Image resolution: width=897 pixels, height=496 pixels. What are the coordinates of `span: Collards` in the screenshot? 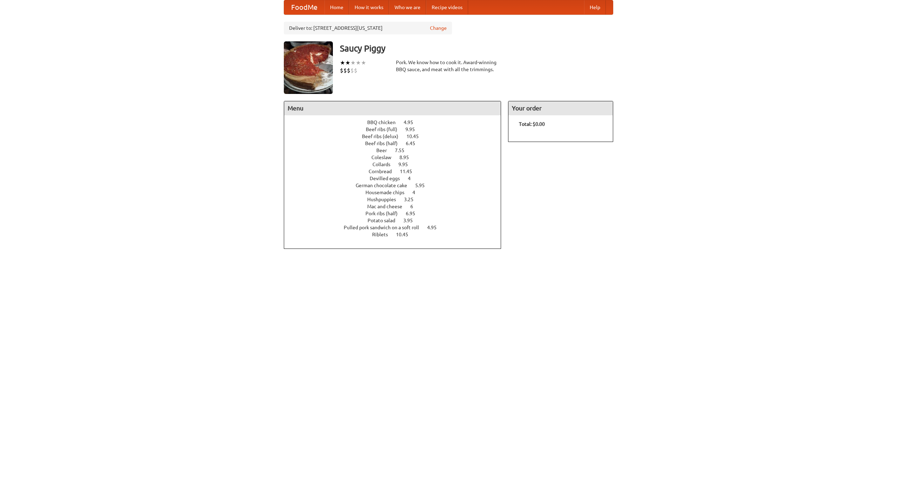 It's located at (385, 164).